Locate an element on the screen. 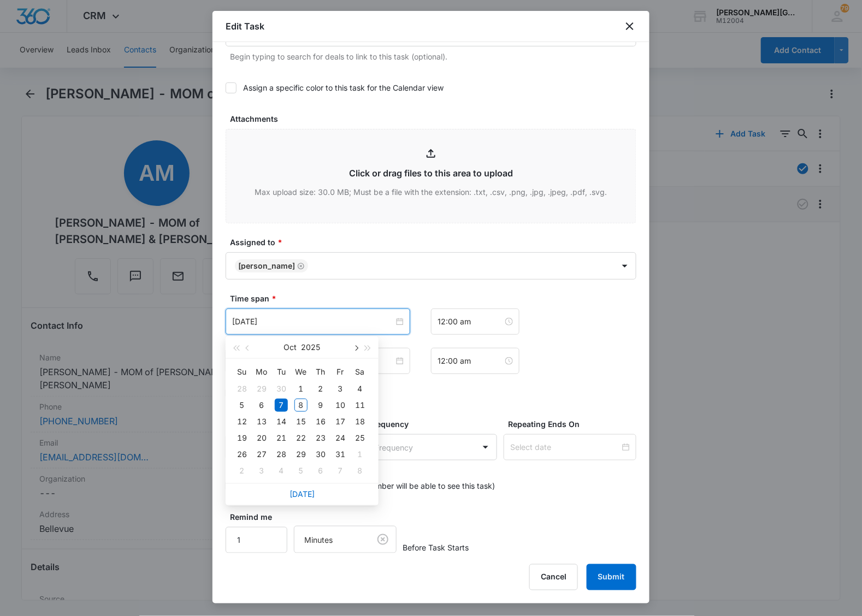  label: Assign a specific color to this task for the Calendar view is located at coordinates (431, 87).